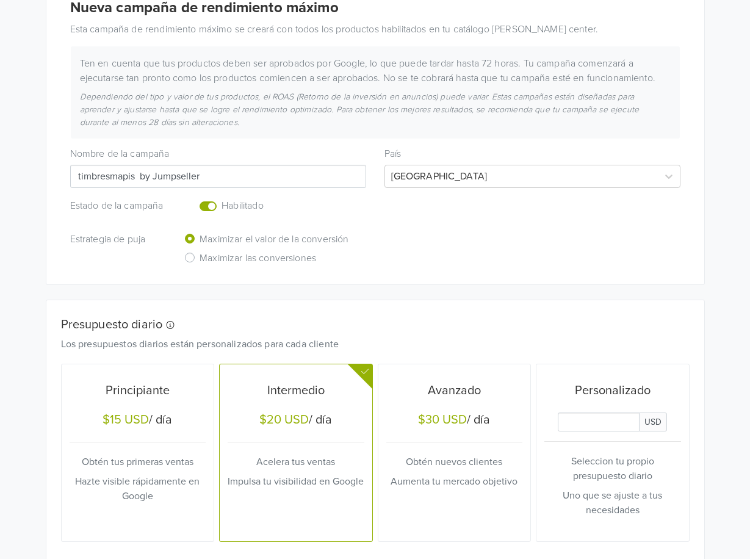  I want to click on h6: Estado de la campaña, so click(118, 206).